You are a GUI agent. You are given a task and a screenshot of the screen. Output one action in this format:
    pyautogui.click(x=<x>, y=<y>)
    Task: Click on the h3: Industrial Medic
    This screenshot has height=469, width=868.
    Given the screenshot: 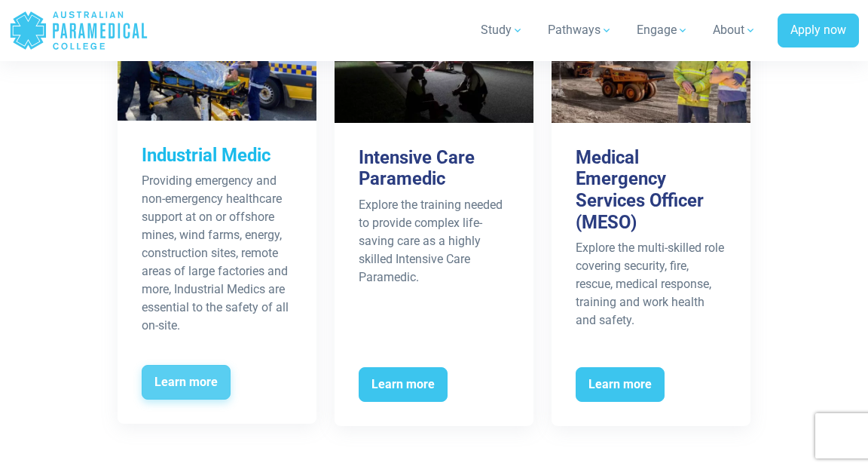 What is the action you would take?
    pyautogui.click(x=217, y=155)
    